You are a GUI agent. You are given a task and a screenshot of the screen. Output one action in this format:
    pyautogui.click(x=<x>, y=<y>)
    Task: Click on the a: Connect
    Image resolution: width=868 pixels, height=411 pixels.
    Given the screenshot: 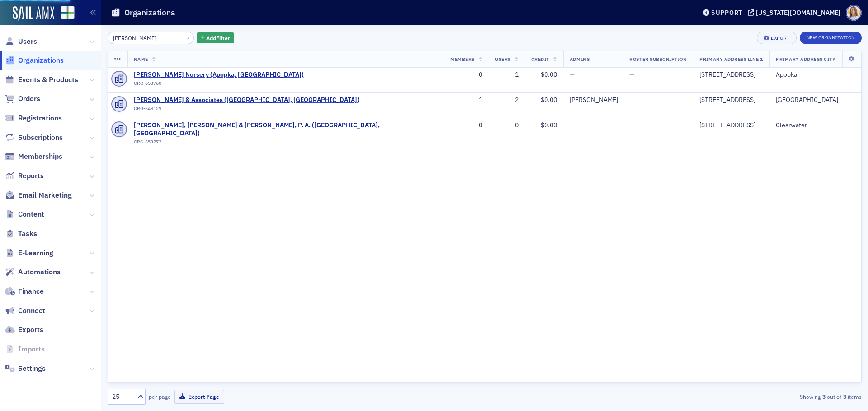 What is the action you would take?
    pyautogui.click(x=25, y=311)
    